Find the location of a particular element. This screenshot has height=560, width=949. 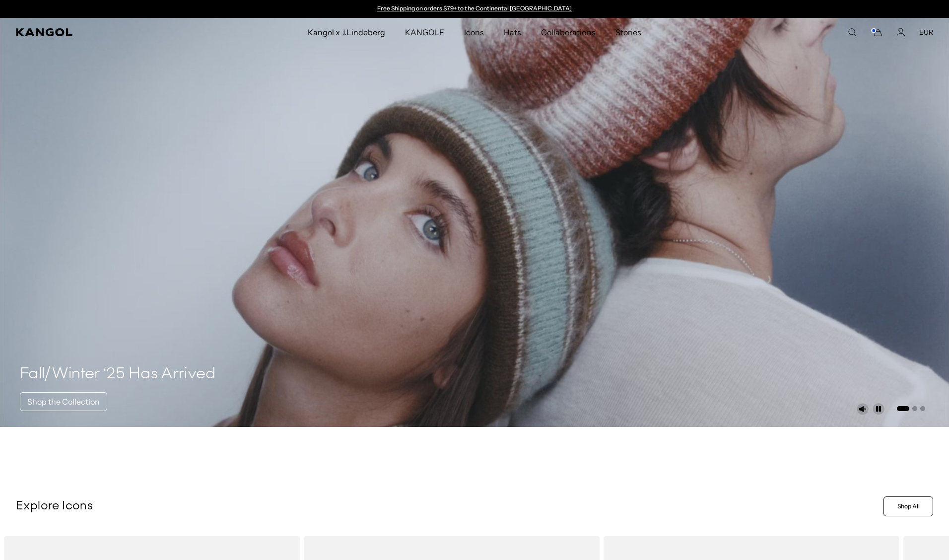

button: Unmute is located at coordinates (862, 409).